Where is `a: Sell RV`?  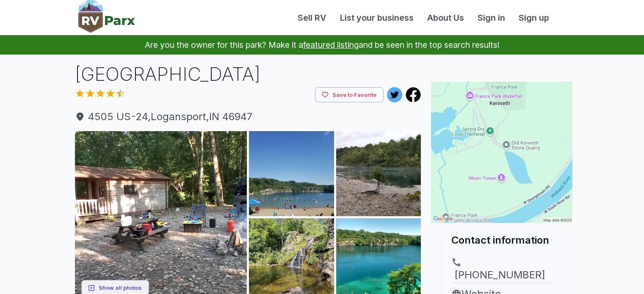 a: Sell RV is located at coordinates (312, 18).